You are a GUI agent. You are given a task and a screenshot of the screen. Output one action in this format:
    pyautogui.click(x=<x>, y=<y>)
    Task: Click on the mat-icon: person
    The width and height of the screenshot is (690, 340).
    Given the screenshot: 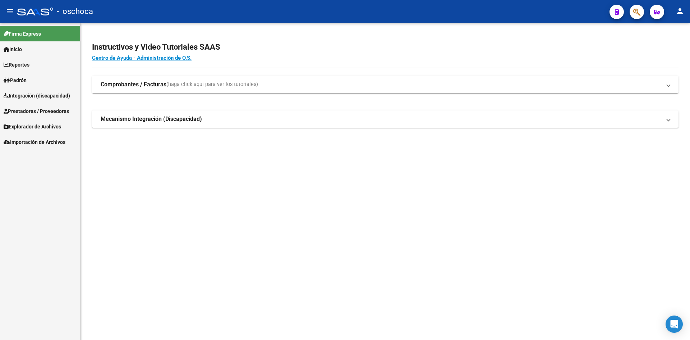 What is the action you would take?
    pyautogui.click(x=680, y=11)
    